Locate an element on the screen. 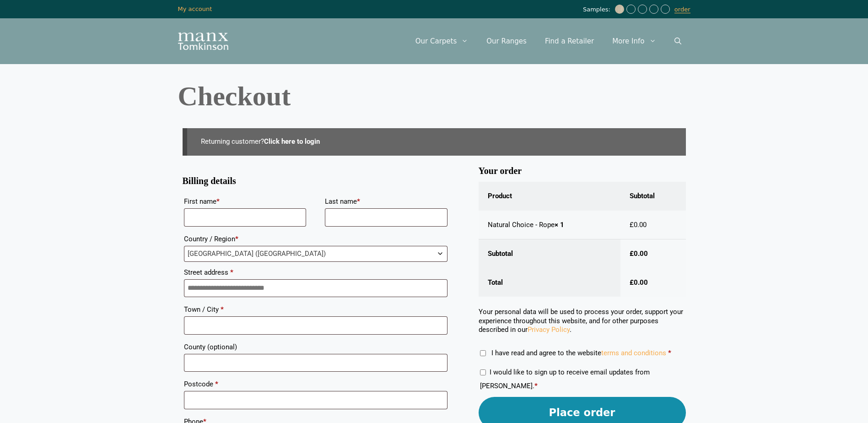  label: Last name is located at coordinates (387, 201).